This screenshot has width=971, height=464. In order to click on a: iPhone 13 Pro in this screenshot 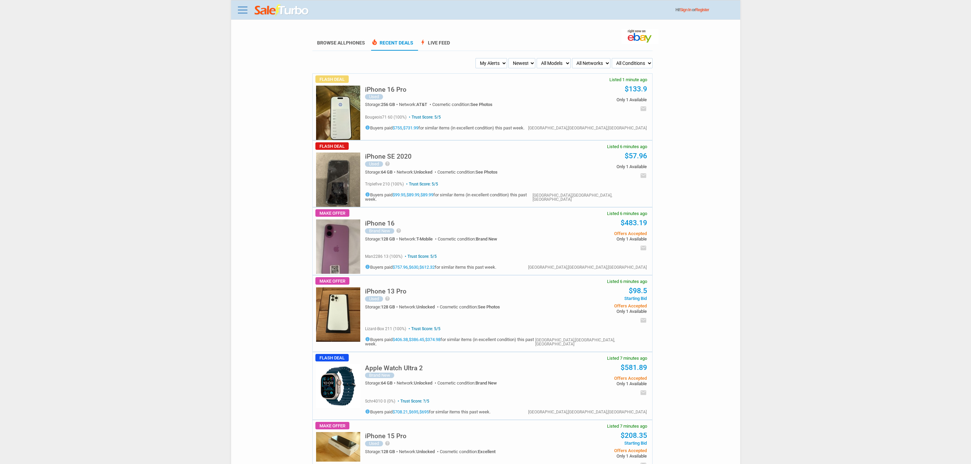, I will do `click(386, 292)`.